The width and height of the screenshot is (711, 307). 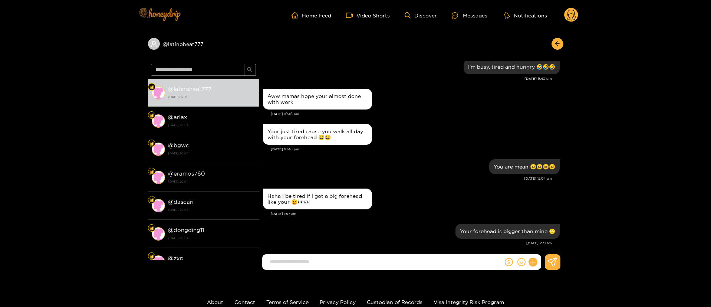 I want to click on span: arrow-left, so click(x=557, y=44).